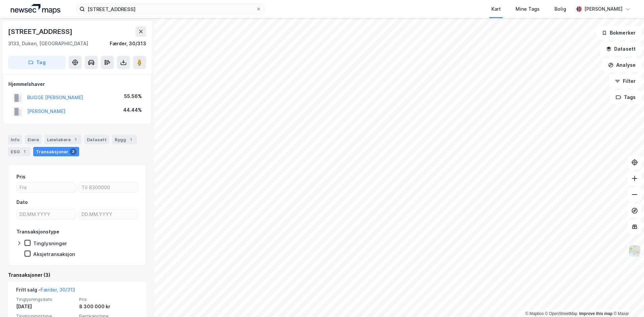 This screenshot has width=644, height=317. What do you see at coordinates (634, 251) in the screenshot?
I see `img: Z` at bounding box center [634, 251].